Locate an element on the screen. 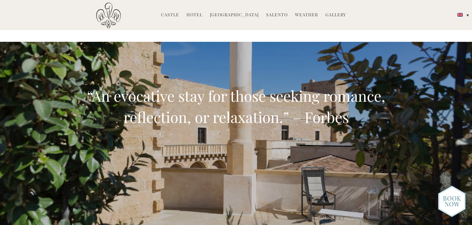 The height and width of the screenshot is (225, 472). a: Gallery is located at coordinates (336, 15).